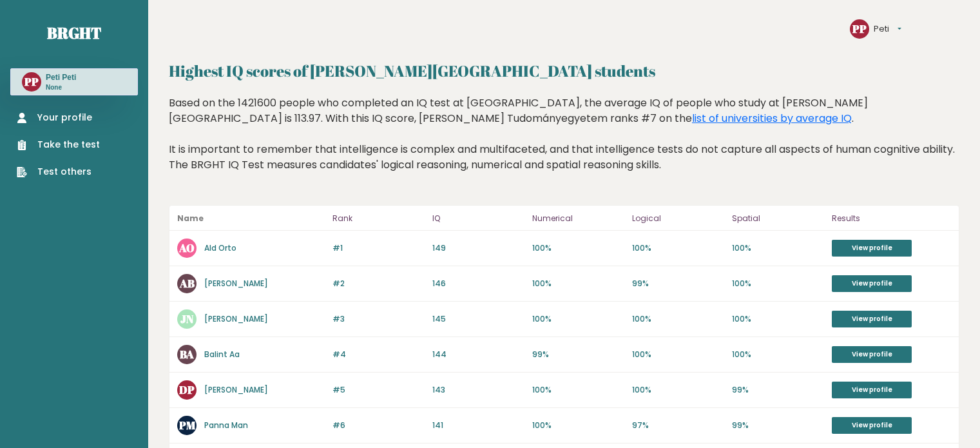 Image resolution: width=980 pixels, height=448 pixels. What do you see at coordinates (58, 117) in the screenshot?
I see `a: Your profile` at bounding box center [58, 117].